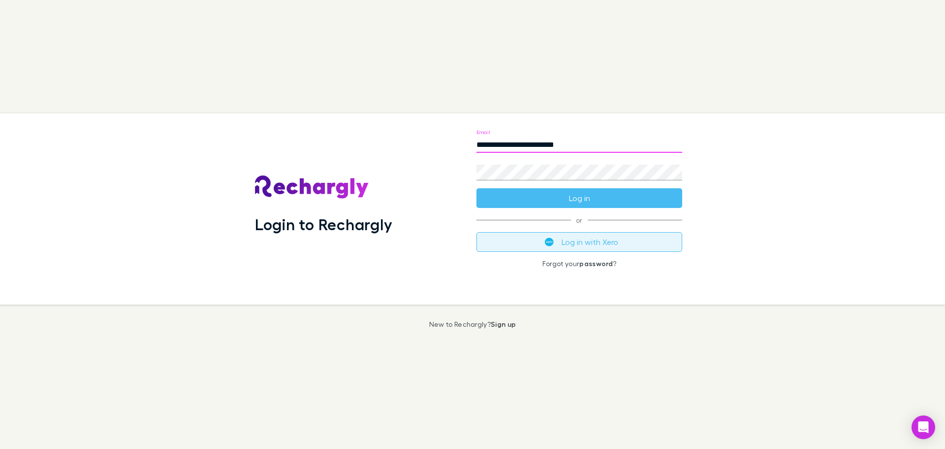 The width and height of the screenshot is (945, 449). What do you see at coordinates (579, 220) in the screenshot?
I see `span: or` at bounding box center [579, 220].